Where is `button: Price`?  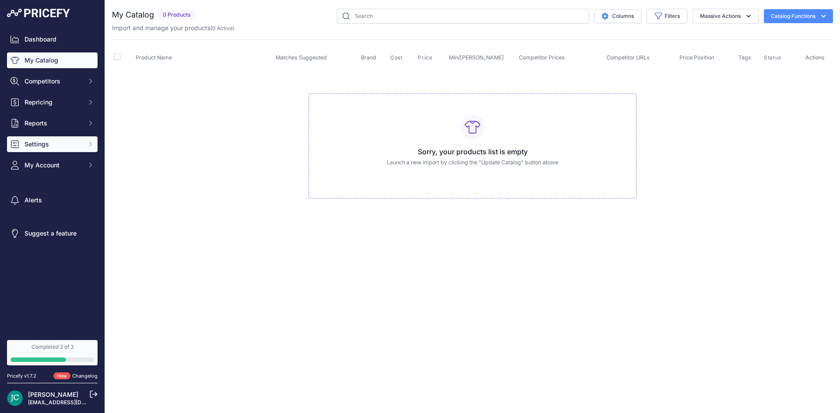 button: Price is located at coordinates (426, 58).